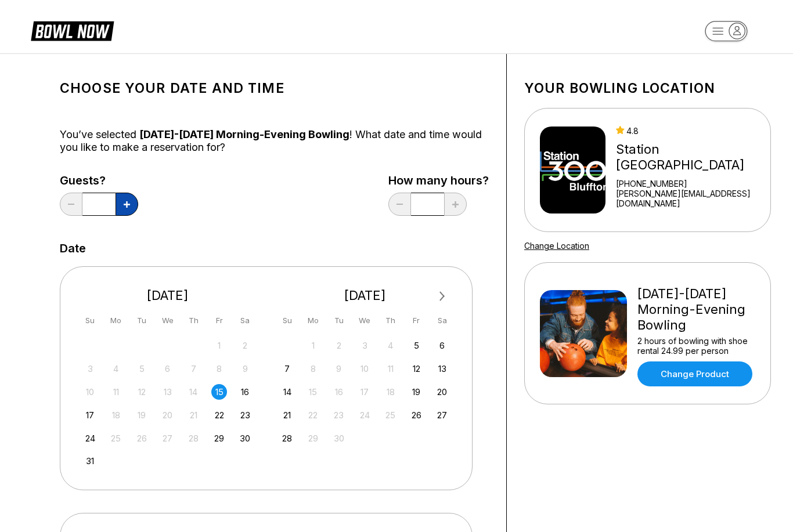 This screenshot has height=532, width=793. Describe the element at coordinates (194, 392) in the screenshot. I see `div: Not available Thursday, August 14th, 2025` at that location.